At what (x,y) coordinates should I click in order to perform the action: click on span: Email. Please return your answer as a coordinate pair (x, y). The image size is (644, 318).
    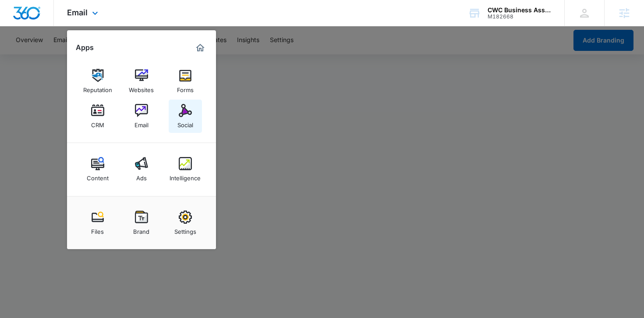
    Looking at the image, I should click on (77, 12).